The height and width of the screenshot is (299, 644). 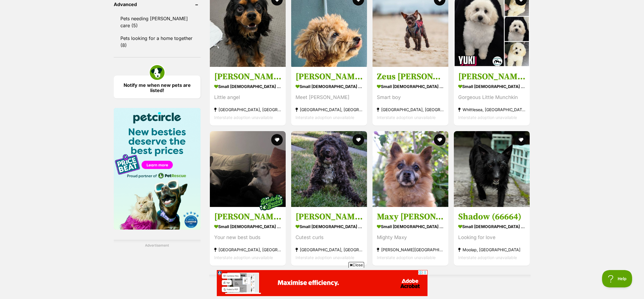 I want to click on a: Notify me when new pets are listed!, so click(x=157, y=87).